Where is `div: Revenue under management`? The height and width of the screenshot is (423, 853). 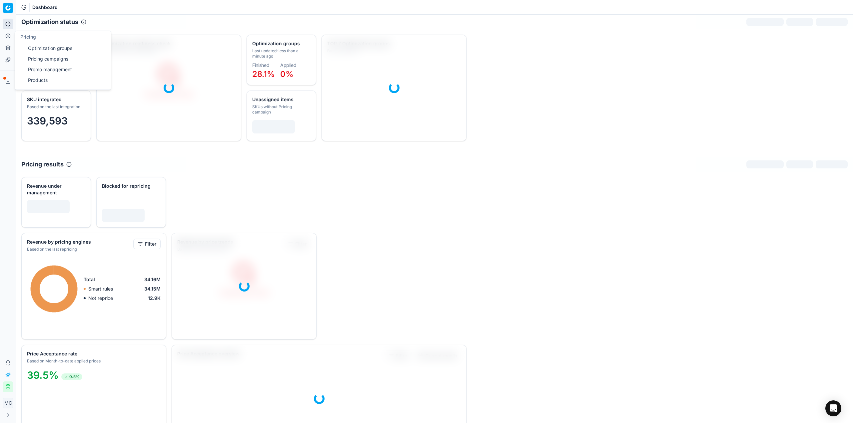
div: Revenue under management is located at coordinates (55, 189).